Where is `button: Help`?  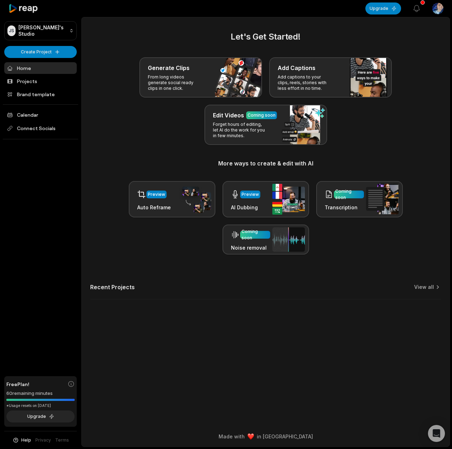
button: Help is located at coordinates (22, 440).